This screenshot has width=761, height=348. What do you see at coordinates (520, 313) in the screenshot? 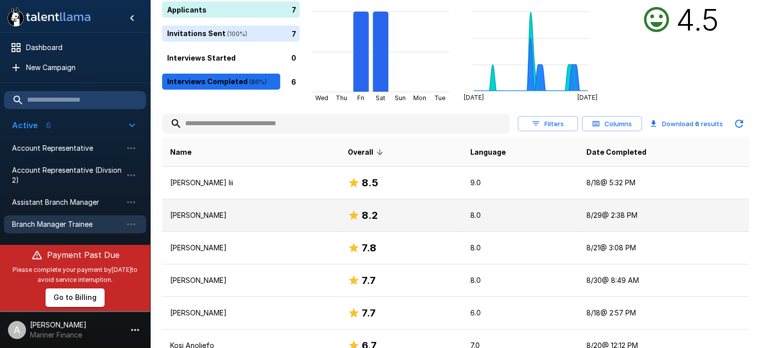
I see `p: 6.0` at bounding box center [520, 313].